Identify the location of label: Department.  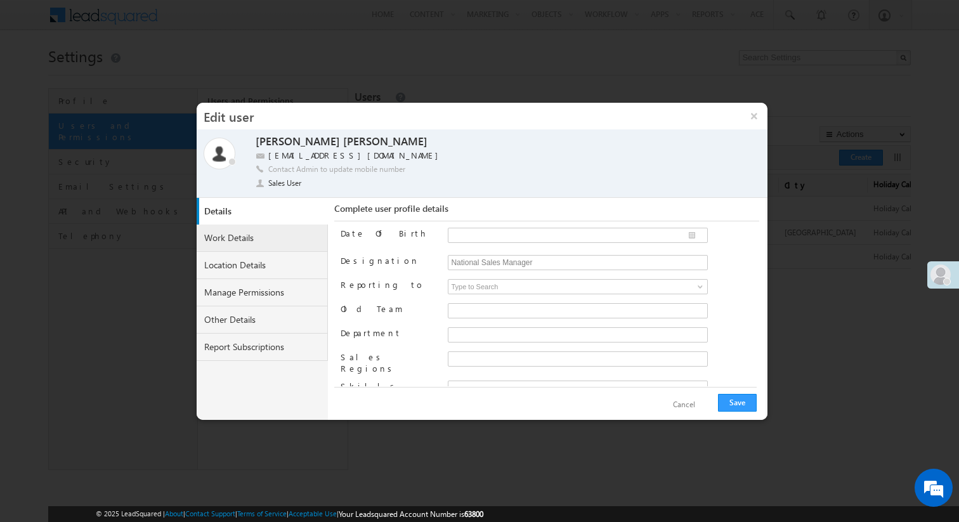
(371, 332).